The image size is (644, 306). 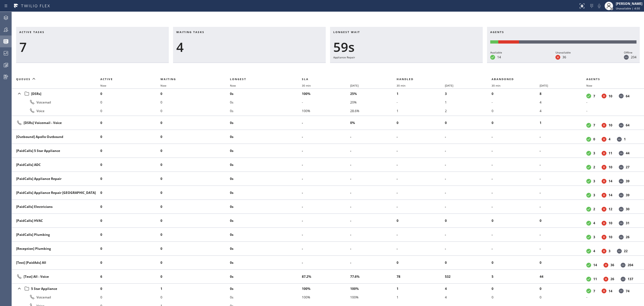 I want to click on li: 2, so click(x=469, y=111).